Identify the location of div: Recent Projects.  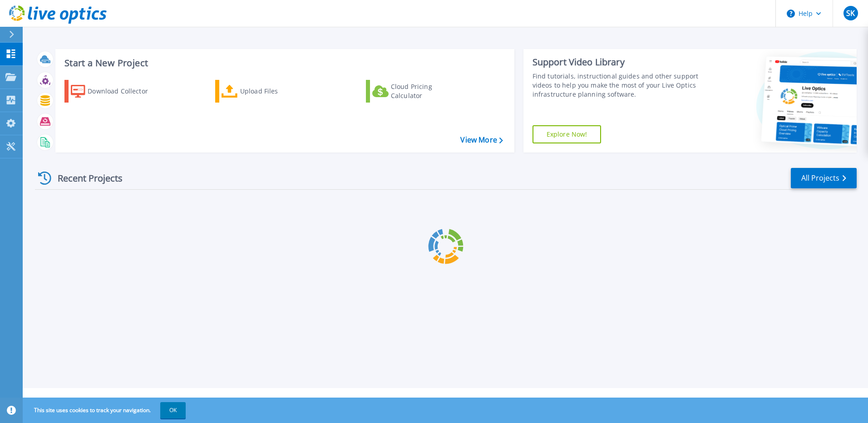
(85, 178).